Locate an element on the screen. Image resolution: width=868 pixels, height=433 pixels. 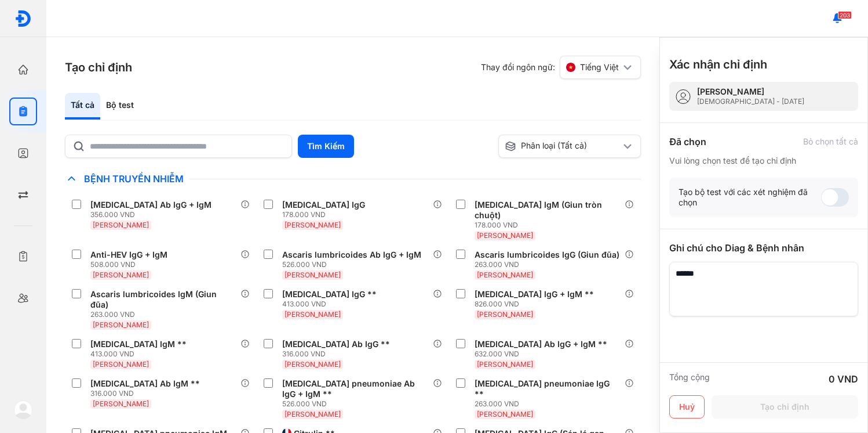
div: Tạo bộ test với các xét nghiệm đã chọn is located at coordinates (750, 197).